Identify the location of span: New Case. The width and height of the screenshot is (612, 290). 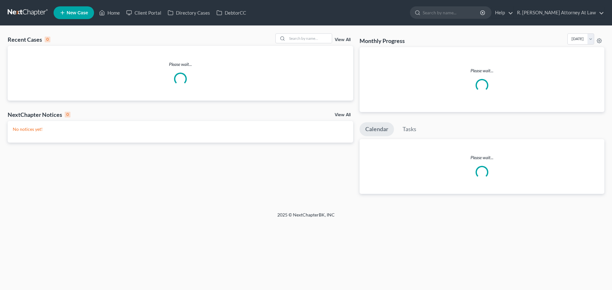
(77, 13).